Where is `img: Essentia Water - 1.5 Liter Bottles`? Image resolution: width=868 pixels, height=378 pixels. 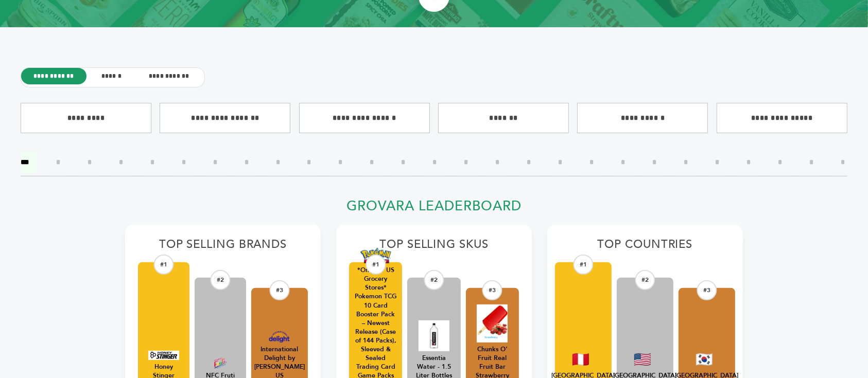 img: Essentia Water - 1.5 Liter Bottles is located at coordinates (434, 336).